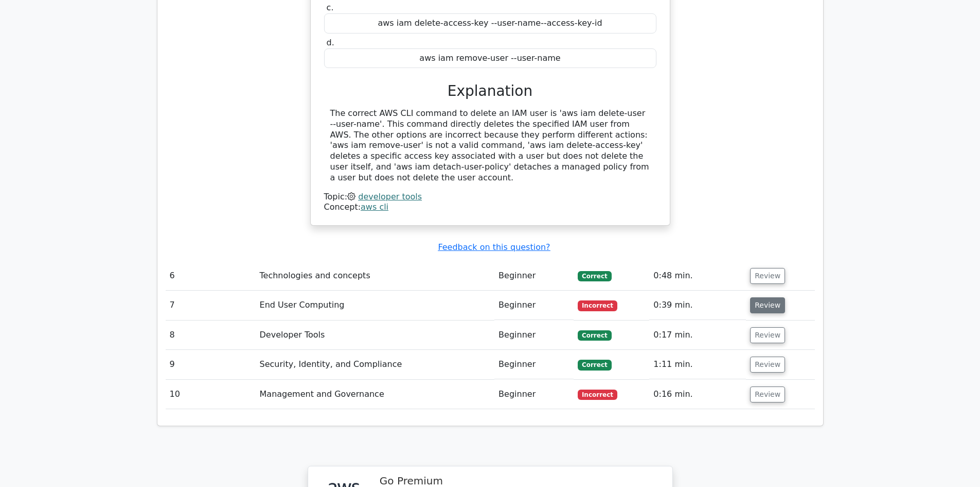  What do you see at coordinates (494, 247) in the screenshot?
I see `a: Feedback on this question?` at bounding box center [494, 247].